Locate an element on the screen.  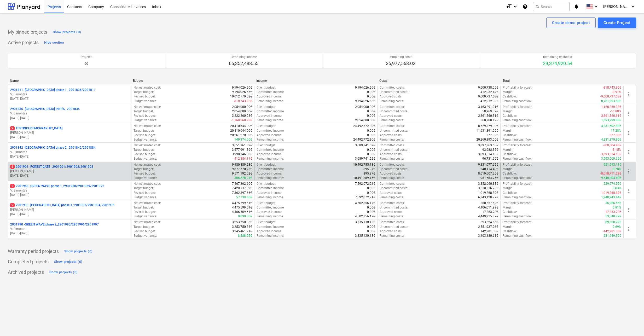
div: Show projects (0) is located at coordinates (78, 251).